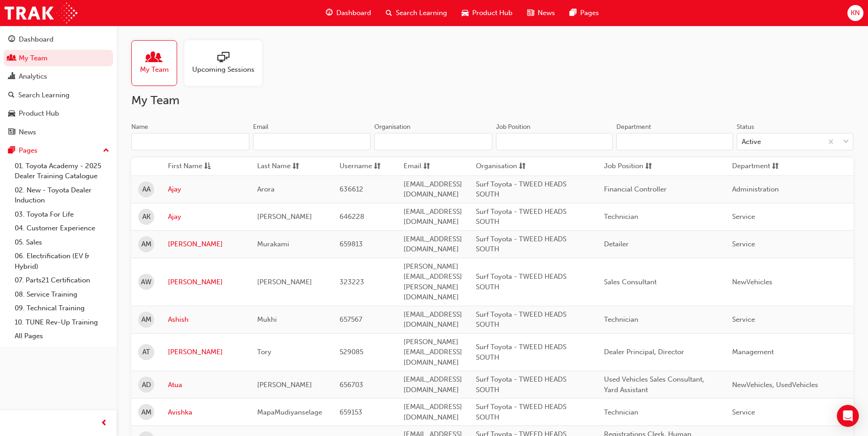  I want to click on span: MapaMudiyanselage, so click(290, 413).